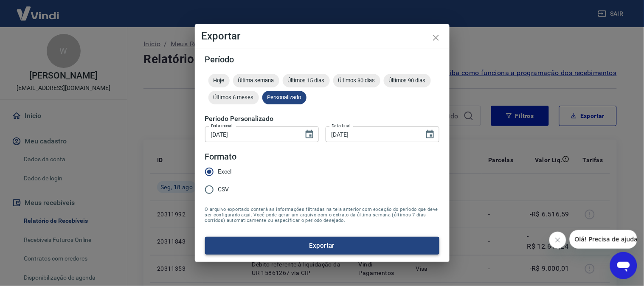 The image size is (644, 286). Describe the element at coordinates (306, 81) in the screenshot. I see `div: Últimos 15 dias` at that location.